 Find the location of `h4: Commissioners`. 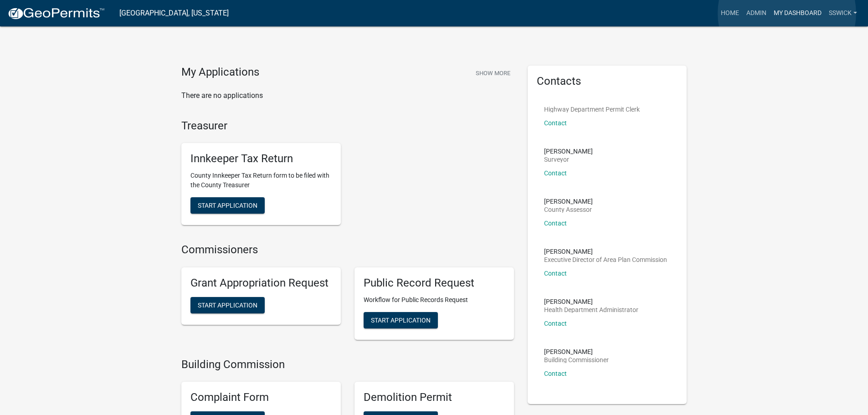

h4: Commissioners is located at coordinates (348, 249).